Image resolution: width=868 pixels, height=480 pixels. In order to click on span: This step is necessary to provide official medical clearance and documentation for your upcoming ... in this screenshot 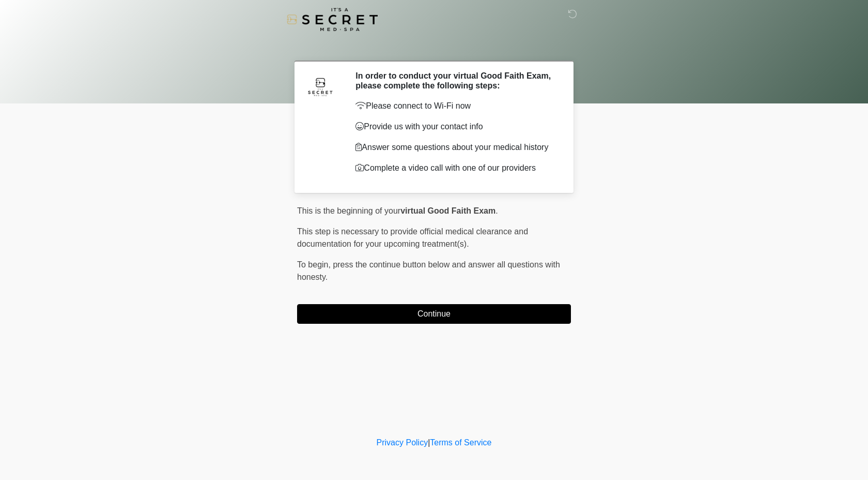, I will do `click(412, 237)`.